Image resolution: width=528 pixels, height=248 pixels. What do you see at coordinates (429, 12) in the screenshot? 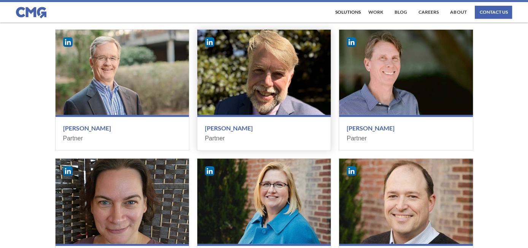
I see `a: Careers` at bounding box center [429, 12].